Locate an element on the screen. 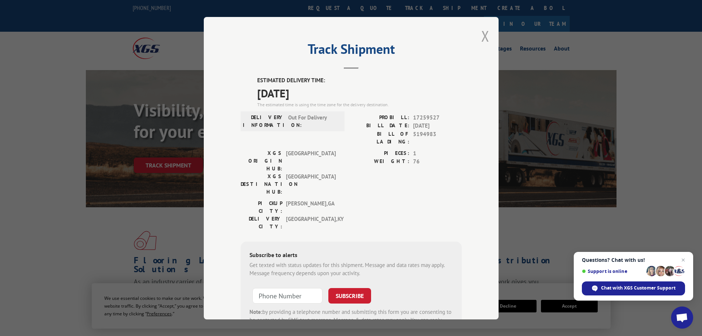 This screenshot has width=702, height=336. label: ESTIMATED DELIVERY TIME: is located at coordinates (360, 80).